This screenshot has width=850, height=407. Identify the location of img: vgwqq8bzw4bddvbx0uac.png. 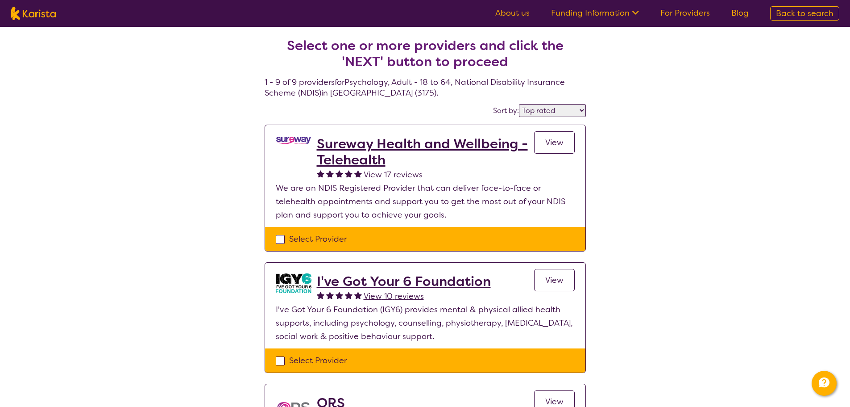
(294, 140).